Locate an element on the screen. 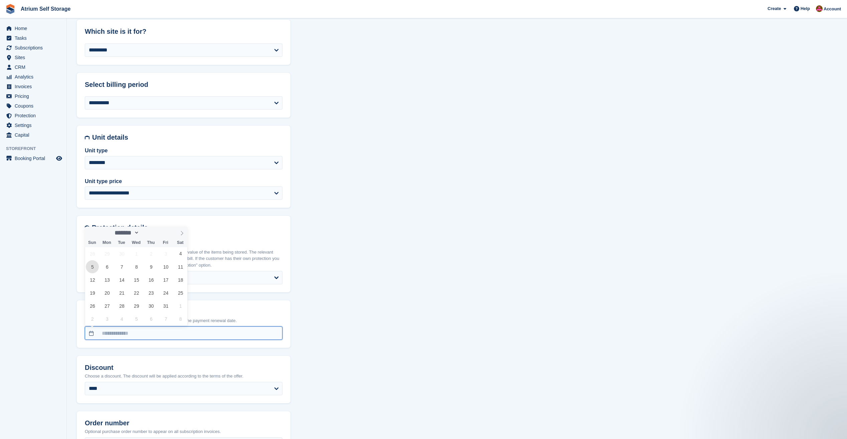  span: October 10, 2025 is located at coordinates (166, 266).